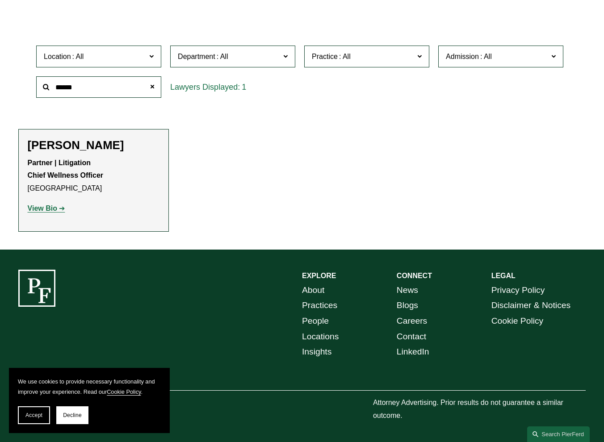 This screenshot has height=442, width=604. Describe the element at coordinates (412, 352) in the screenshot. I see `a: LinkedIn` at that location.